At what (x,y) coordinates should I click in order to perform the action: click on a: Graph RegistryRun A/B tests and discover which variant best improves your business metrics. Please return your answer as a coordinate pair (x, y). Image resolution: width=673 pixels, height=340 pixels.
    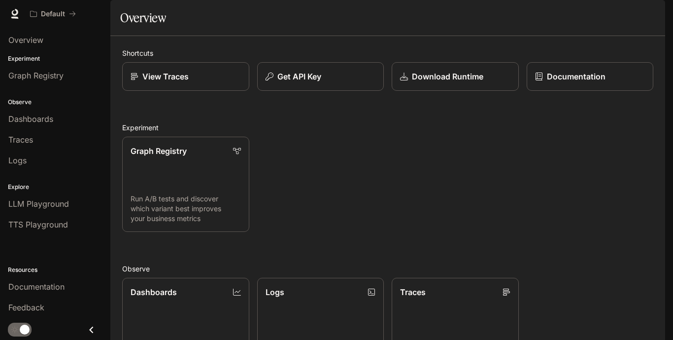
    Looking at the image, I should click on (186, 184).